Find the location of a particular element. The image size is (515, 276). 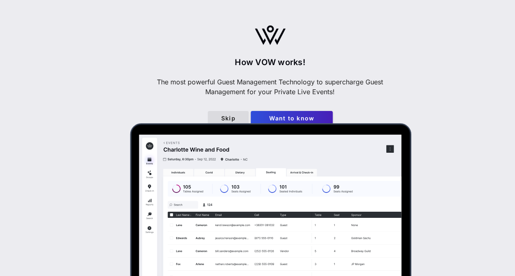

img: logo.svg is located at coordinates (270, 35).